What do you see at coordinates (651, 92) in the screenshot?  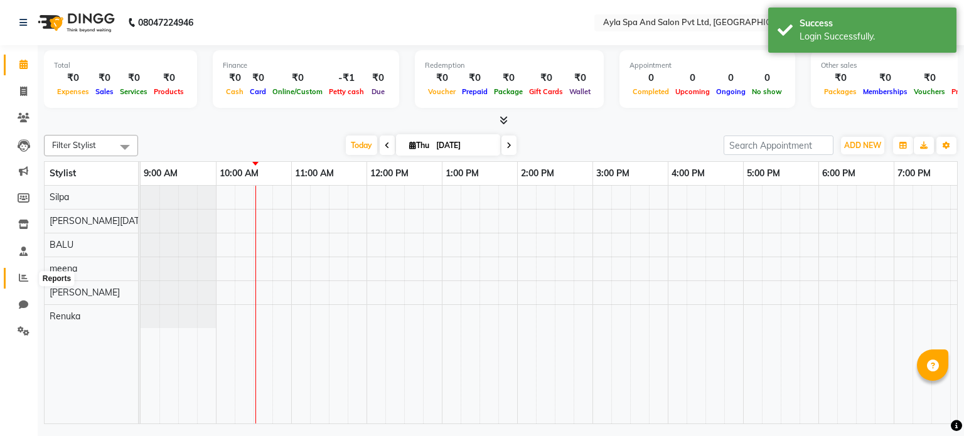 I see `span: Completed` at bounding box center [651, 92].